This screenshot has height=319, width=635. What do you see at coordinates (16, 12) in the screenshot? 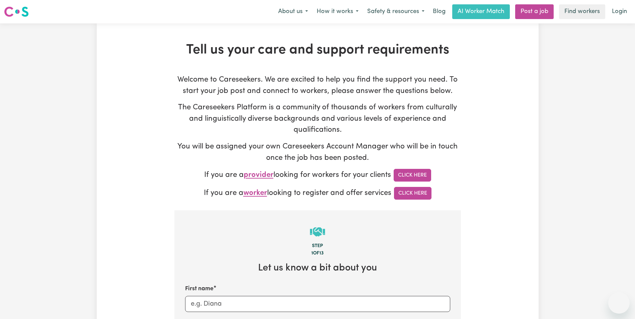
I see `a: Careseekers logo` at bounding box center [16, 12].